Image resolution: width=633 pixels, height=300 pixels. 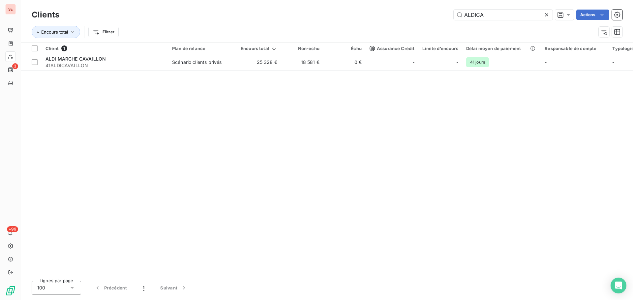 What do you see at coordinates (15, 66) in the screenshot?
I see `span: 3` at bounding box center [15, 66].